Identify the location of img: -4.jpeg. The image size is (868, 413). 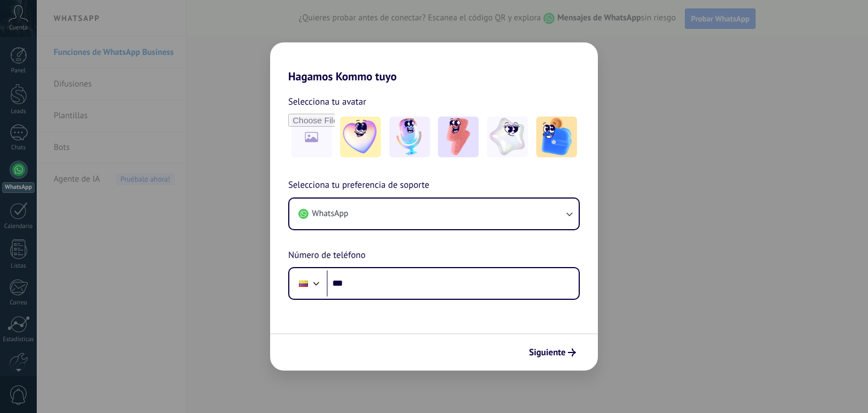
(508, 137).